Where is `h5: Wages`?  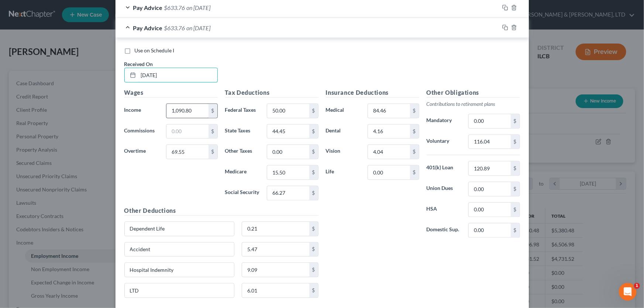 h5: Wages is located at coordinates (171, 93).